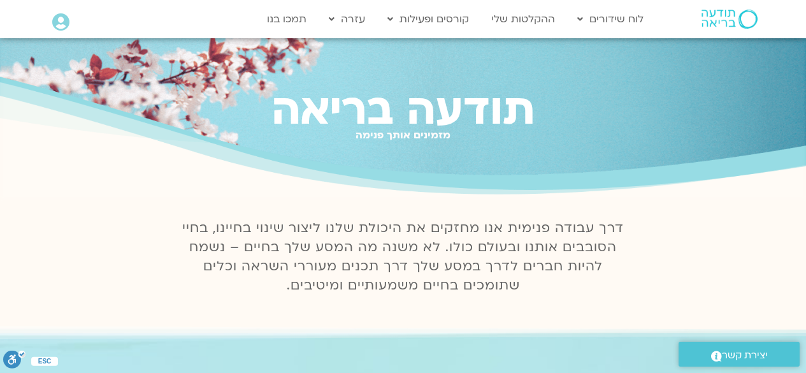 The height and width of the screenshot is (373, 806). What do you see at coordinates (403, 257) in the screenshot?
I see `p: דרך עבודה פנימית אנו מחזקים את היכולת שלנו ליצור שינוי בחיינו, בחיי הסובבים אותנו ובעולם כולו. לא...` at bounding box center [403, 257].